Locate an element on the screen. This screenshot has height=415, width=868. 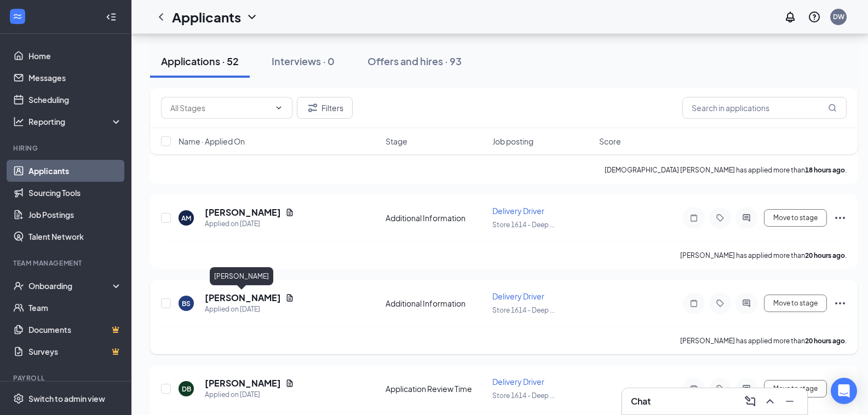
span: Name · Applied On is located at coordinates (211, 141).